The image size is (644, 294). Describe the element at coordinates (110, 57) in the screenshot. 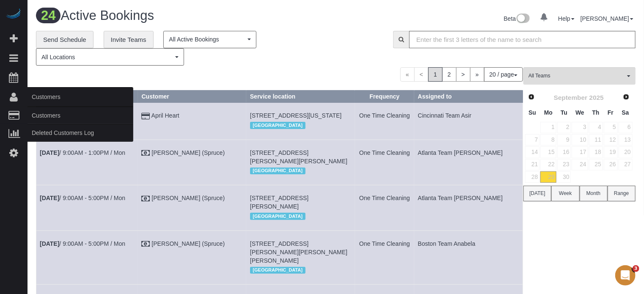

I see `ol: All Locations` at that location.